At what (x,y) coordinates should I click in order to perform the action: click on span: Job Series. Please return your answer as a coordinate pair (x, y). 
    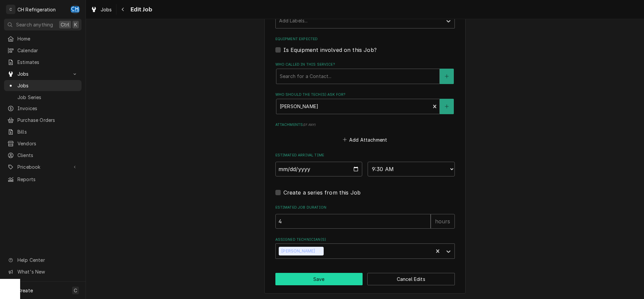
    Looking at the image, I should click on (48, 97).